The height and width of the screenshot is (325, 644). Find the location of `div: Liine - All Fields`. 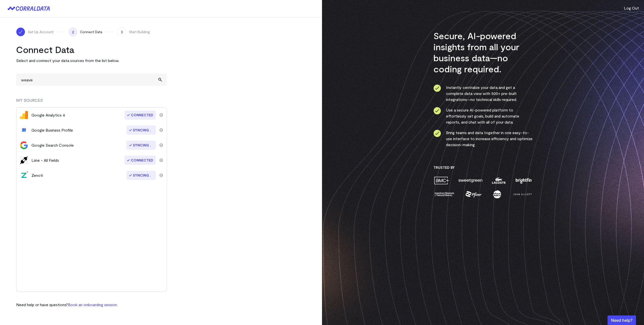

div: Liine - All Fields is located at coordinates (45, 160).